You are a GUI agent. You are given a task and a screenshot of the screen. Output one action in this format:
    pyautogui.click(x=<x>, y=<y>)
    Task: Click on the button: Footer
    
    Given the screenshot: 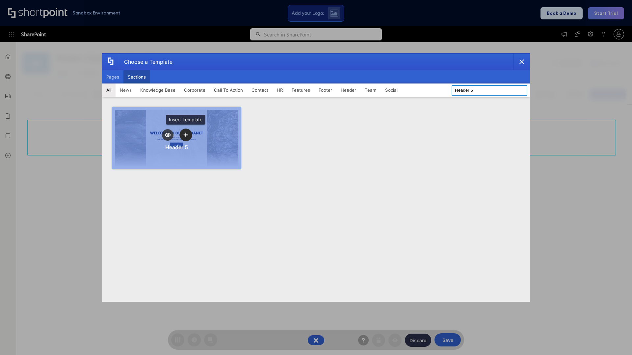 What is the action you would take?
    pyautogui.click(x=325, y=90)
    